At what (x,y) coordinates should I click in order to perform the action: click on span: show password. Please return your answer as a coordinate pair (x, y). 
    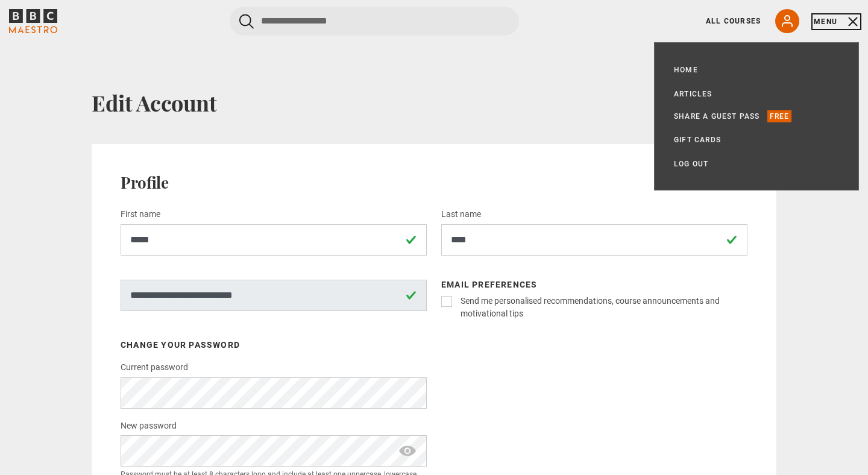
    Looking at the image, I should click on (407, 451).